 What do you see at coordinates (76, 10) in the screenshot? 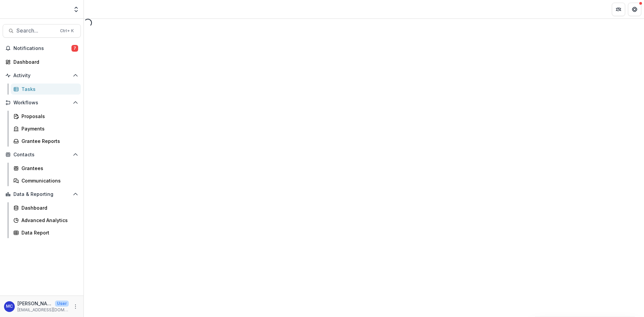
I see `button: Open entity switcher` at bounding box center [76, 10].